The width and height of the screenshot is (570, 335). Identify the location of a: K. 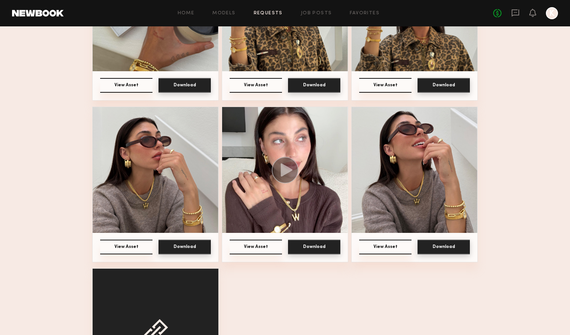
(552, 13).